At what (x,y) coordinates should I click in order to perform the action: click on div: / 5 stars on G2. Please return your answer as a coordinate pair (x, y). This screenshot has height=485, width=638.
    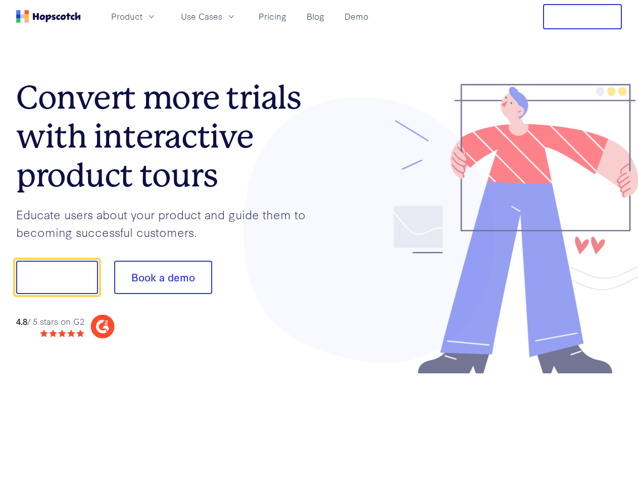
    Looking at the image, I should click on (50, 321).